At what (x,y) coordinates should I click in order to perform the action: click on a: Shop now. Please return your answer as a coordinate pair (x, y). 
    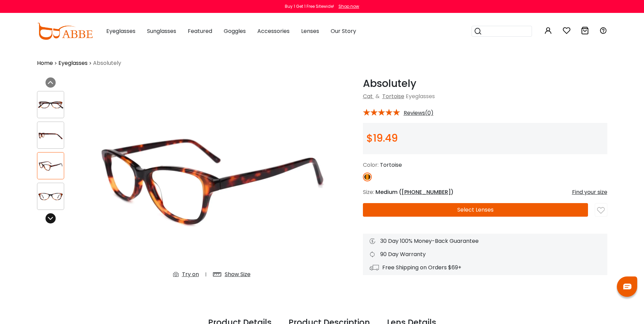
    Looking at the image, I should click on (347, 6).